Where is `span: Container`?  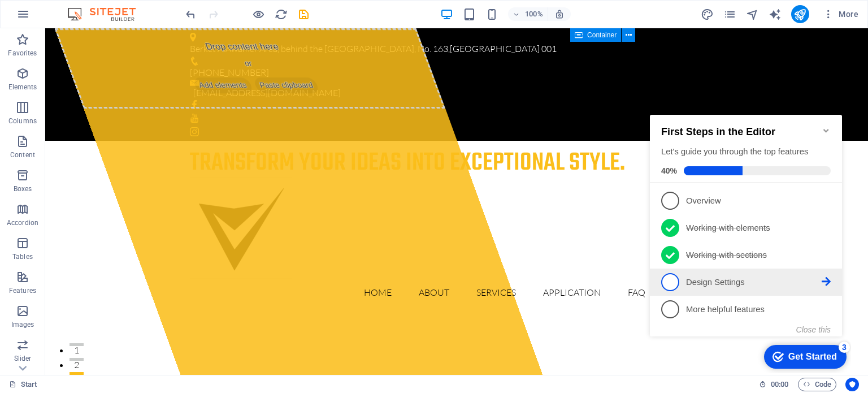
span: Container is located at coordinates (602, 35).